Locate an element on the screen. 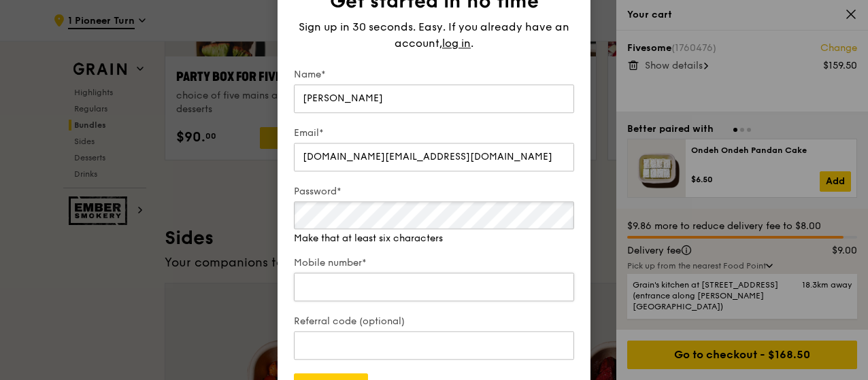  label: Mobile number* is located at coordinates (434, 263).